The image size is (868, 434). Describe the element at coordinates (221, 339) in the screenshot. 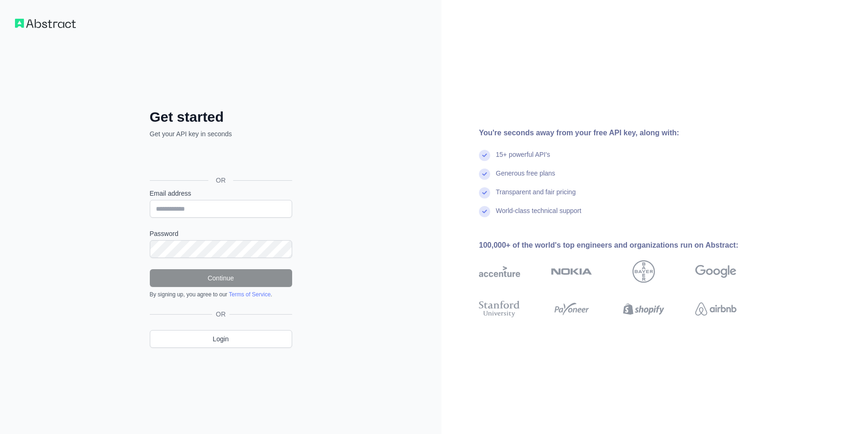

I see `a: Login` at that location.